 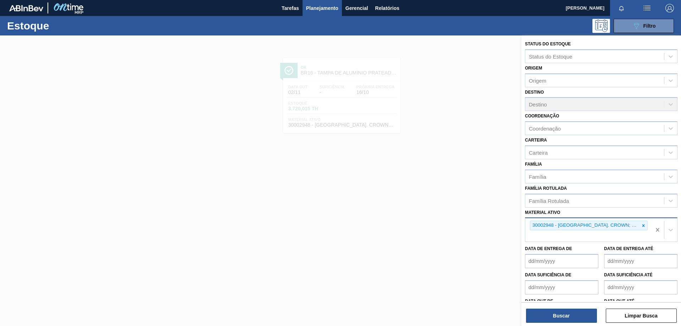 What do you see at coordinates (548, 249) in the screenshot?
I see `label: Data de Entrega de` at bounding box center [548, 249].